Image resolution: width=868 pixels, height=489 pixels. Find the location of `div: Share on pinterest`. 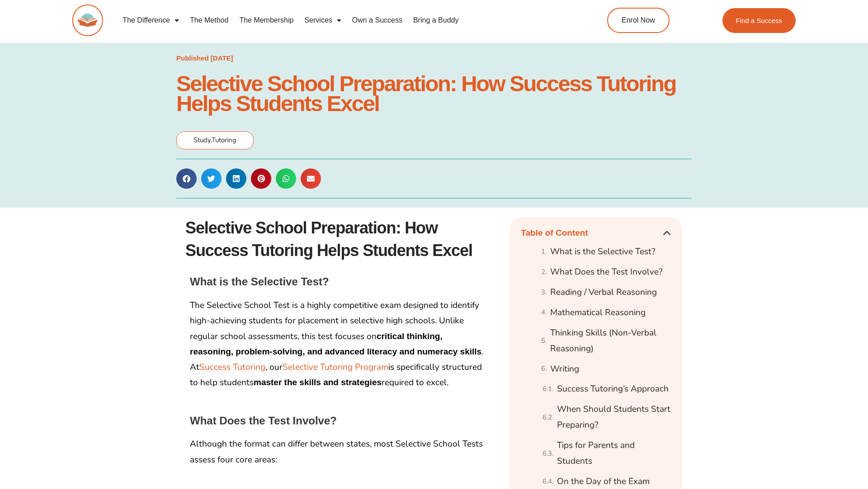

div: Share on pinterest is located at coordinates (261, 179).